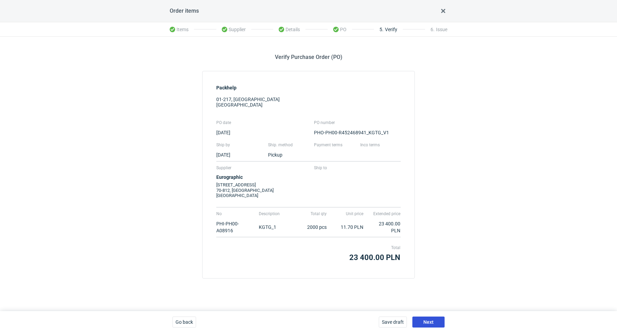 This screenshot has width=617, height=333. What do you see at coordinates (285, 155) in the screenshot?
I see `td: Pickup` at bounding box center [285, 155].